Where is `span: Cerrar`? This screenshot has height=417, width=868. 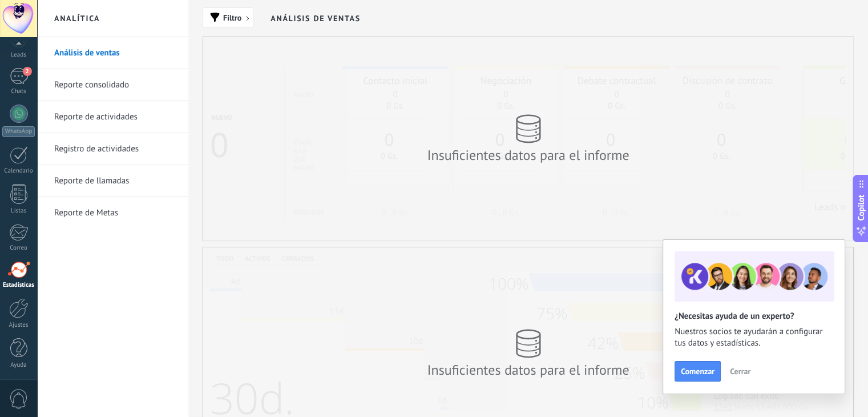
span: Cerrar is located at coordinates (740, 372).